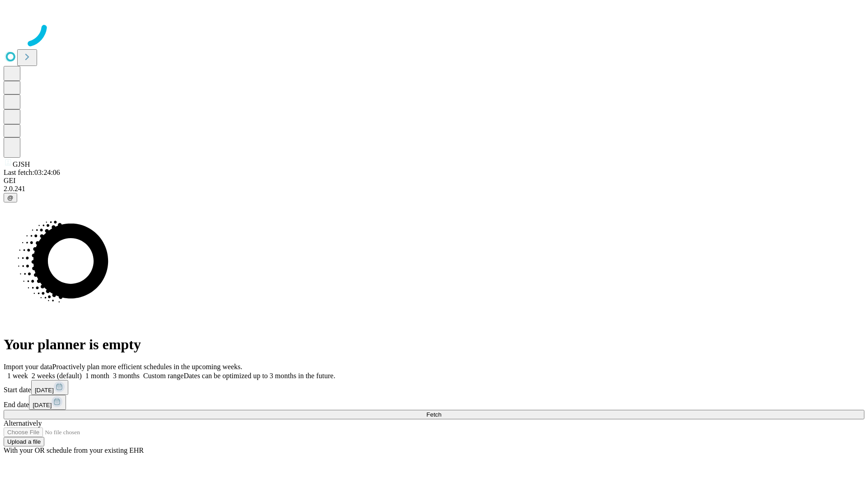 The height and width of the screenshot is (488, 868). I want to click on div: GEI, so click(434, 181).